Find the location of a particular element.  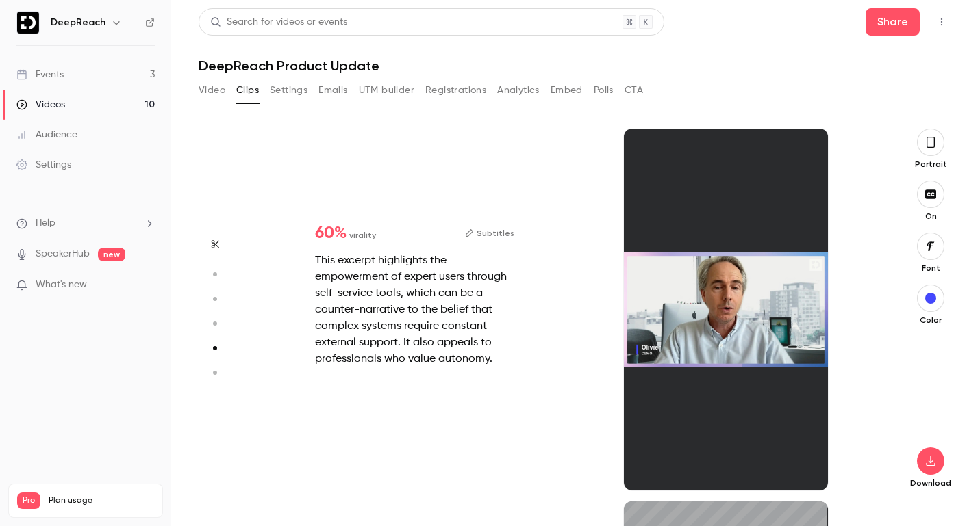

span: Help is located at coordinates (45, 223).